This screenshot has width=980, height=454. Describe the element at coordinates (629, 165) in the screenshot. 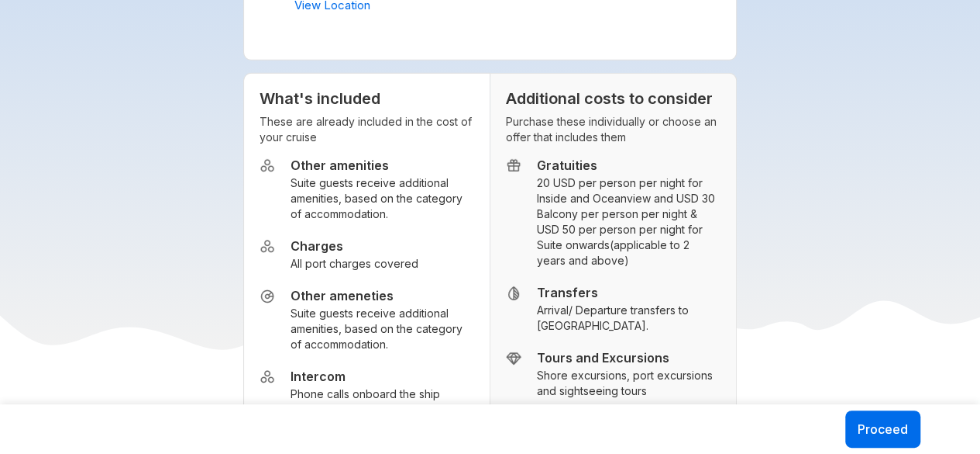

I see `h5: Gratuities` at that location.